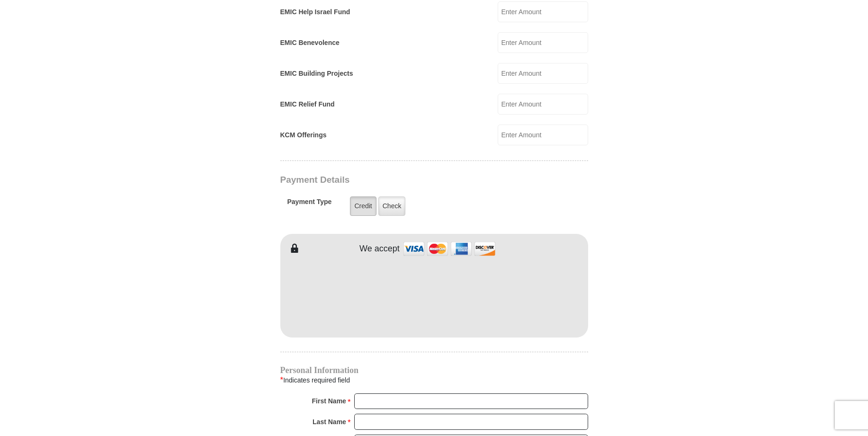  I want to click on label: EMIC Relief Fund, so click(307, 104).